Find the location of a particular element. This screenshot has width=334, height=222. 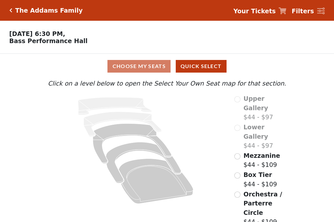

path: Orchestra / Parterre Circle - Seats Available: 206 is located at coordinates (156, 181).